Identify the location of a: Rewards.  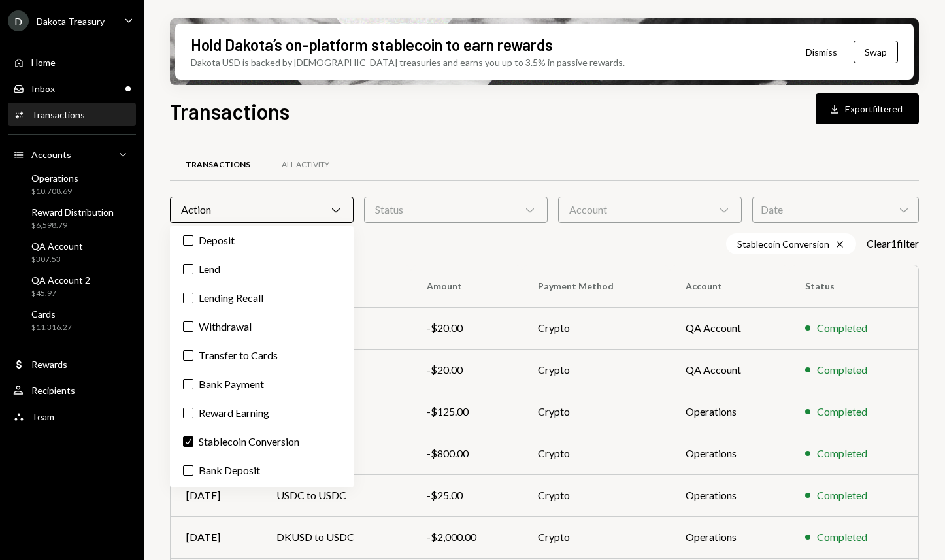
(72, 364).